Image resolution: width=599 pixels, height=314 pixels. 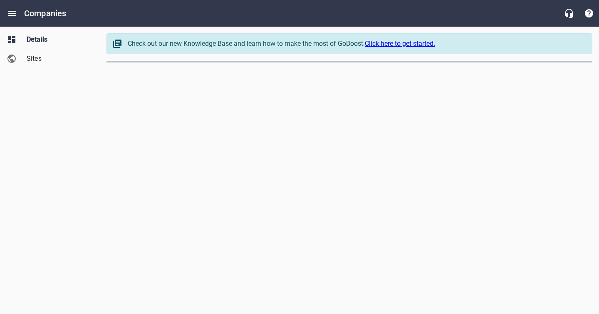 What do you see at coordinates (400, 43) in the screenshot?
I see `a: Click here to get started.` at bounding box center [400, 43].